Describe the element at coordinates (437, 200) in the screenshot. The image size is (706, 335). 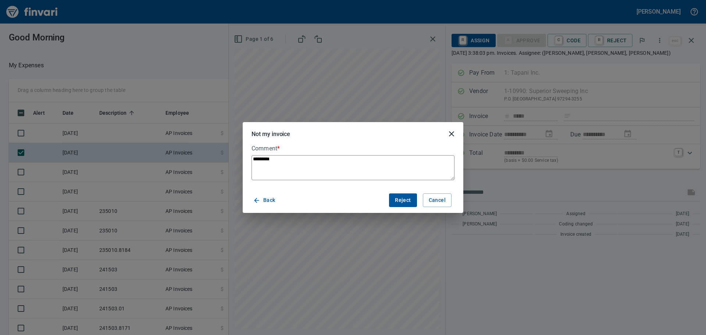
I see `span: Cancel` at that location.